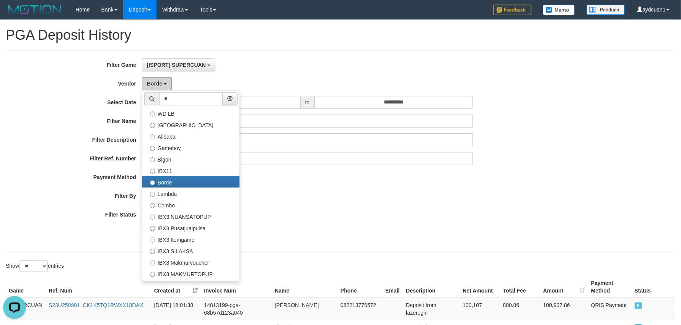 This screenshot has height=325, width=681. I want to click on label: Lambda, so click(191, 194).